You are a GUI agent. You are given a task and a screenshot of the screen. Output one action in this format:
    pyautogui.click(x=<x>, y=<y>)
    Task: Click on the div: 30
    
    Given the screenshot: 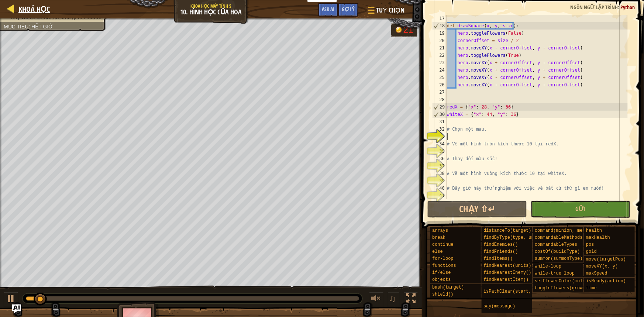 What is the action you would take?
    pyautogui.click(x=440, y=115)
    